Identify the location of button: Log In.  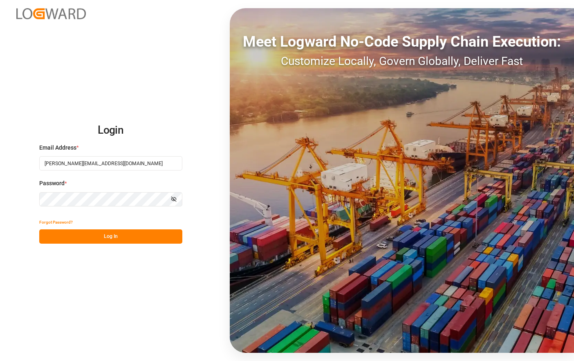
(111, 236).